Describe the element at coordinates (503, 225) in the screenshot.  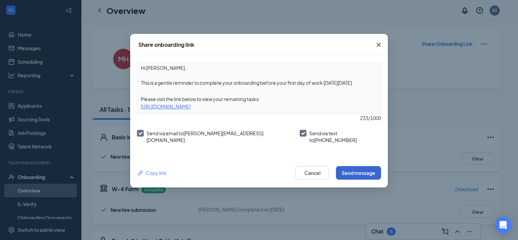
I see `div: Open Intercom Messenger` at that location.